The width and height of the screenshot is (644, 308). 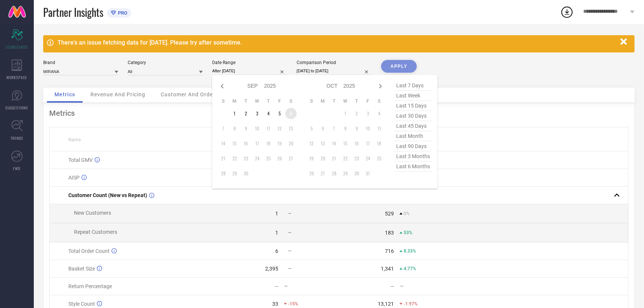 What do you see at coordinates (280, 101) in the screenshot?
I see `th: Friday` at bounding box center [280, 101].